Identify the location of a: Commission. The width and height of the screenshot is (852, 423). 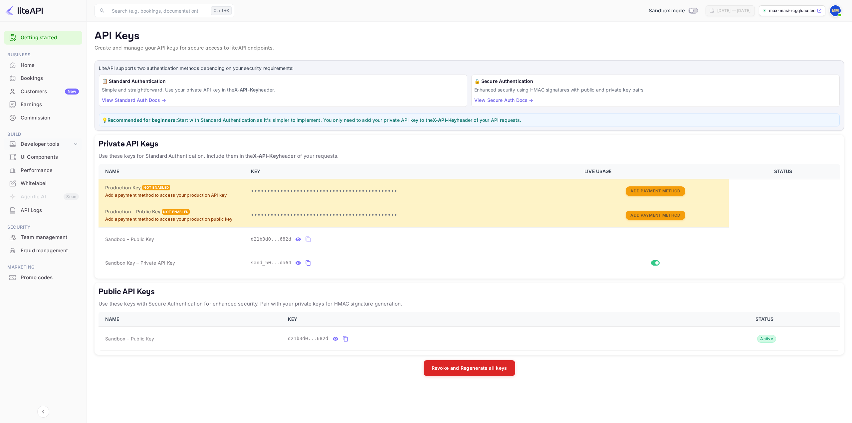
(43, 118).